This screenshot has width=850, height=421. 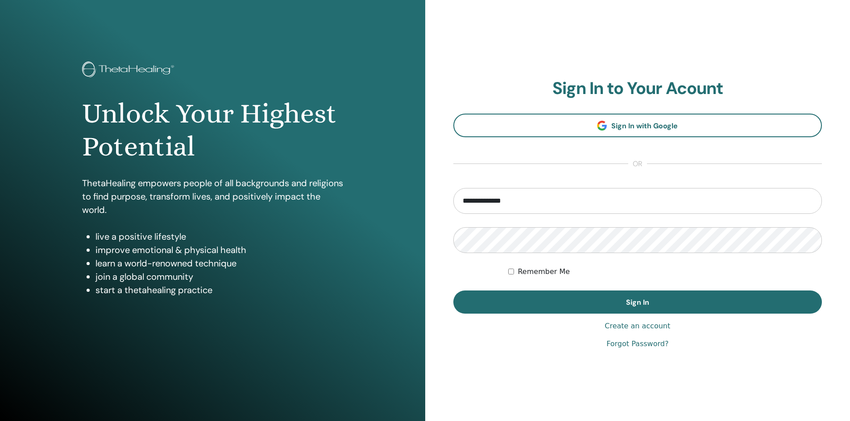 What do you see at coordinates (637, 302) in the screenshot?
I see `span: Sign In` at bounding box center [637, 302].